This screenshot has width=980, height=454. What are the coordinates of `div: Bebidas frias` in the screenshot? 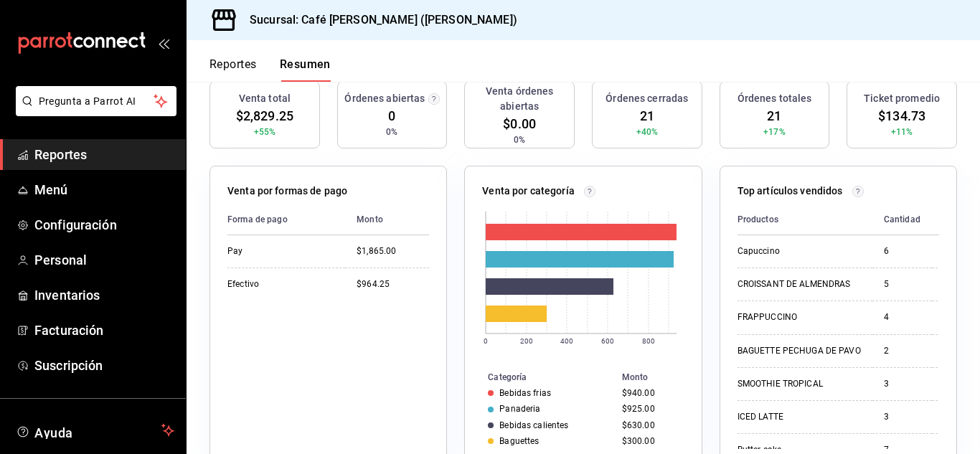 It's located at (526, 393).